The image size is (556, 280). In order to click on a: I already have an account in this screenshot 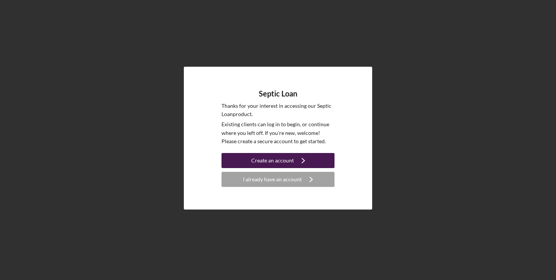, I will do `click(278, 179)`.